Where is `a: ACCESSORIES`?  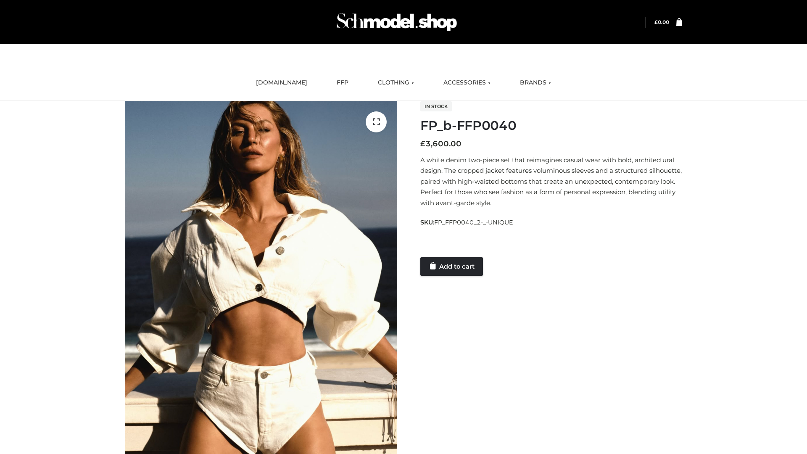
a: ACCESSORIES is located at coordinates (467, 83).